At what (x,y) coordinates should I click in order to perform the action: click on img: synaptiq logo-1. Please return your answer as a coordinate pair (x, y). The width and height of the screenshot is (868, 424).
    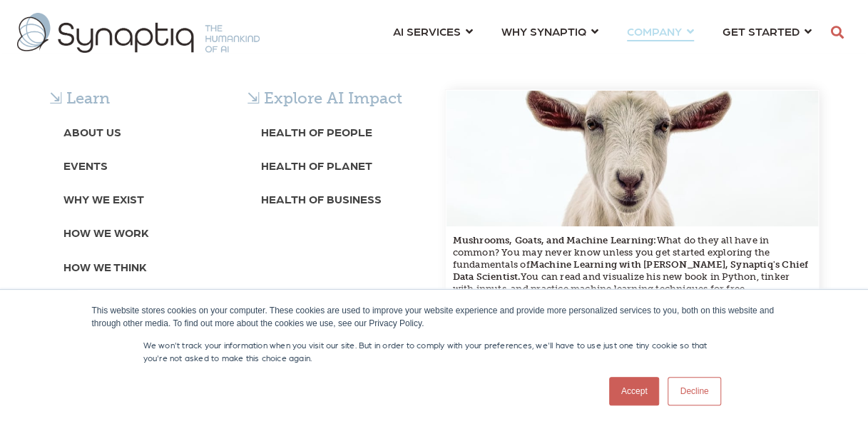
    Looking at the image, I should click on (138, 33).